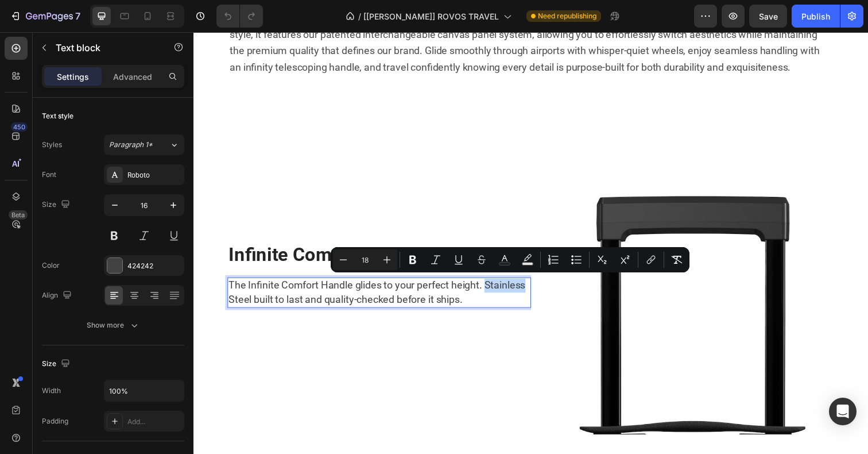 This screenshot has width=868, height=454. Describe the element at coordinates (154, 175) in the screenshot. I see `div: Roboto` at that location.